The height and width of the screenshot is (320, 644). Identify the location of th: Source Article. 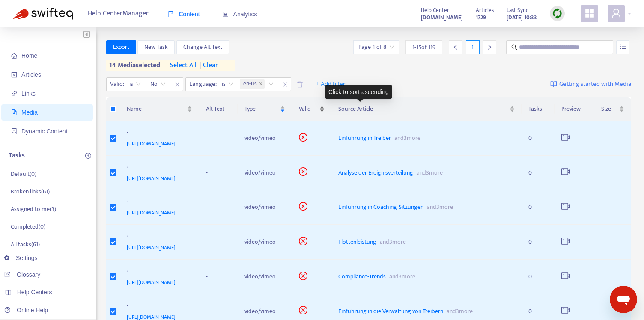
(427, 109).